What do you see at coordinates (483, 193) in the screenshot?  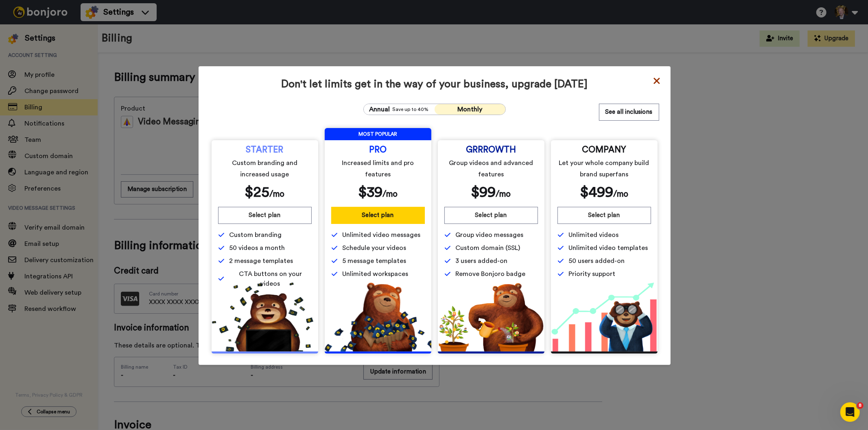 I see `span: $ 99` at bounding box center [483, 193].